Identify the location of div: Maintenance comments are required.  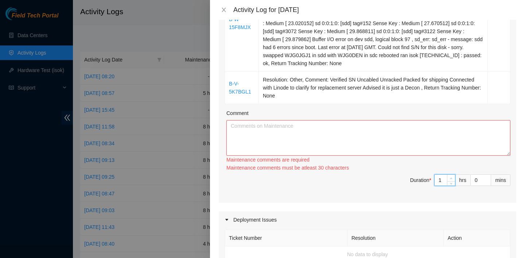
(368, 160).